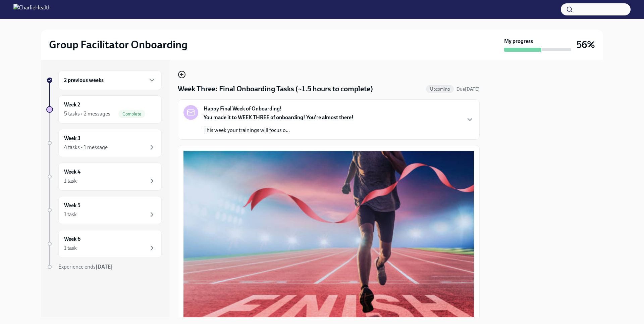  Describe the element at coordinates (86, 266) in the screenshot. I see `span: Experience ends` at that location.